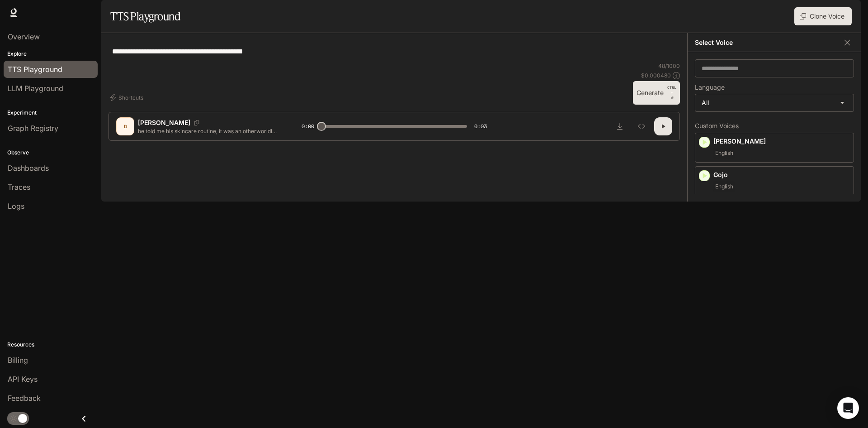 This screenshot has height=428, width=868. Describe the element at coordinates (209, 131) in the screenshot. I see `p: he told me his skincare routine, it was an otherworldly exchange.` at that location.